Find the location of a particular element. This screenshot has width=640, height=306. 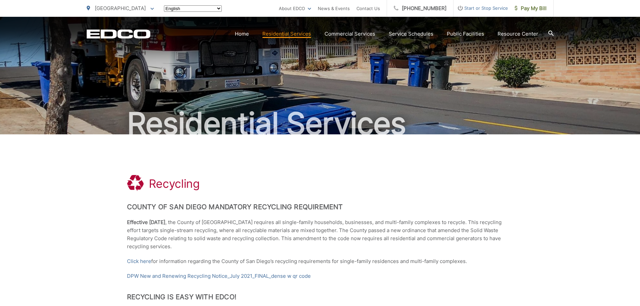

a: Contact Us is located at coordinates (368, 8).